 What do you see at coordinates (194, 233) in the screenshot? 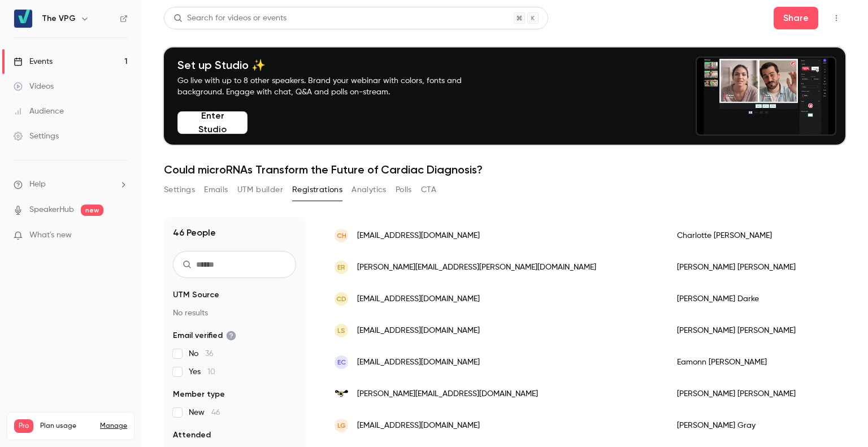
I see `h1: 46 People` at bounding box center [194, 233].